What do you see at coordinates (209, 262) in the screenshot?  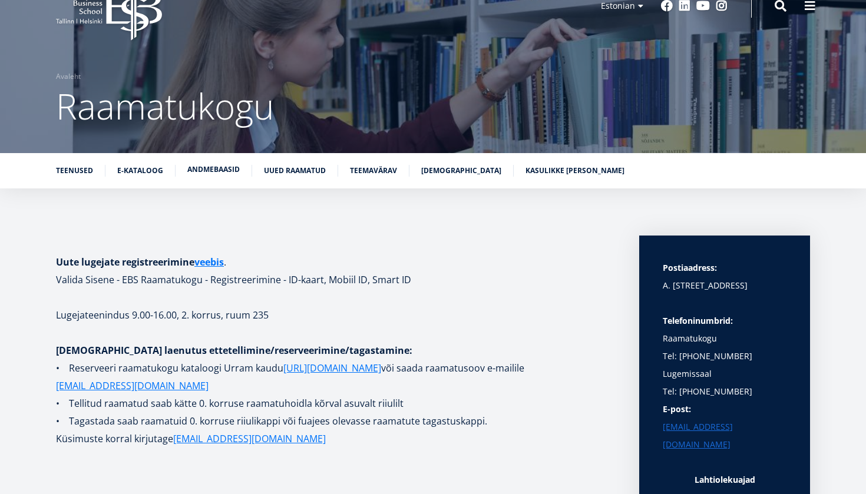 I see `a: veebis` at bounding box center [209, 262].